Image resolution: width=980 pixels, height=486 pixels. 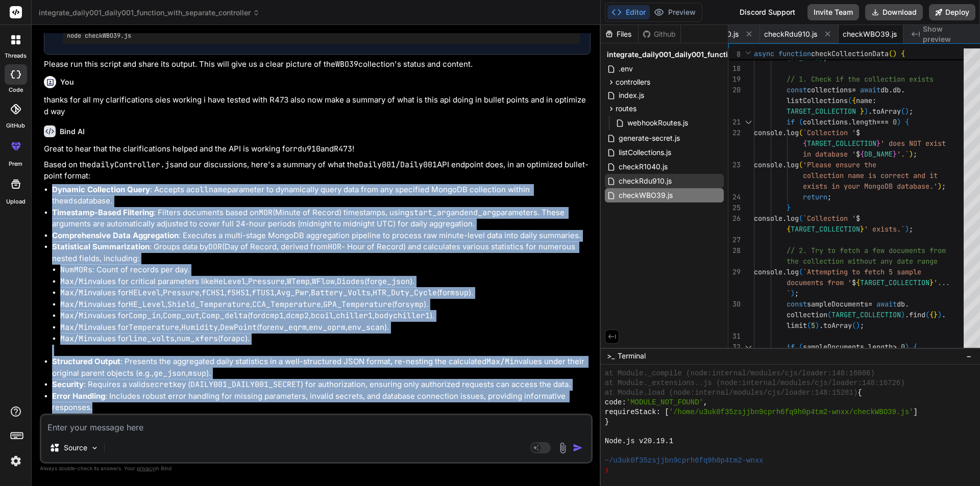 What do you see at coordinates (321, 385) in the screenshot?
I see `li: : Requires a valid key ( ) for authorization, ensuring only authorized requests can access the data.` at bounding box center [321, 385].